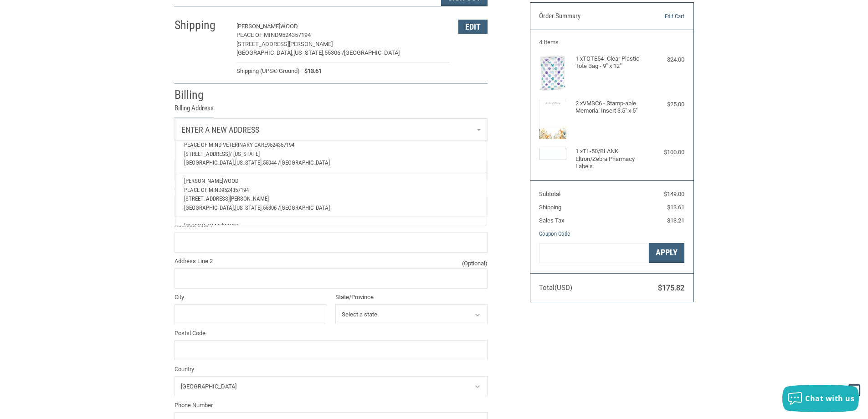 This screenshot has width=868, height=419. What do you see at coordinates (250, 297) in the screenshot?
I see `label: City` at bounding box center [250, 297].